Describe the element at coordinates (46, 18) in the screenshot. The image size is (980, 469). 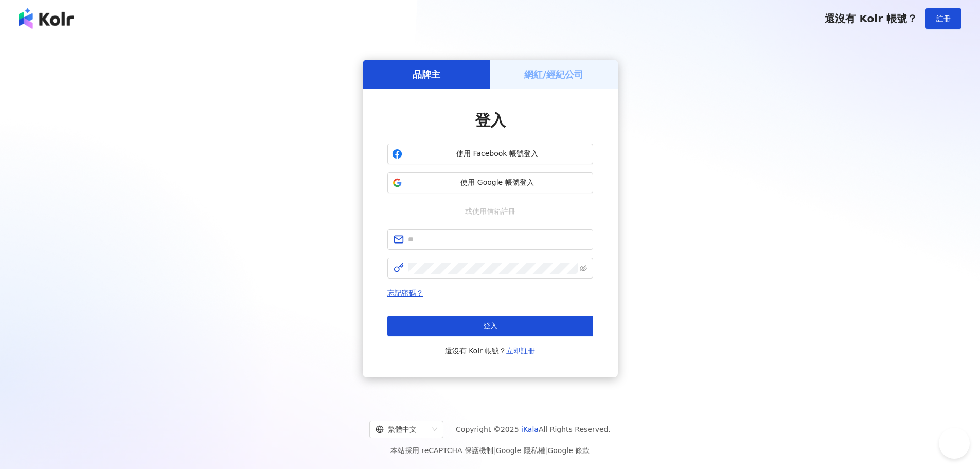
I see `img: logo` at that location.